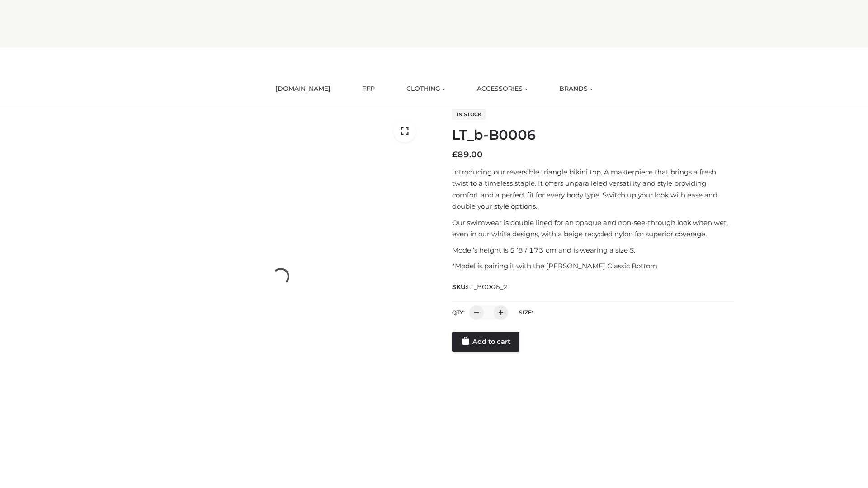 Image resolution: width=868 pixels, height=488 pixels. What do you see at coordinates (575, 89) in the screenshot?
I see `a: BRANDS` at bounding box center [575, 89].